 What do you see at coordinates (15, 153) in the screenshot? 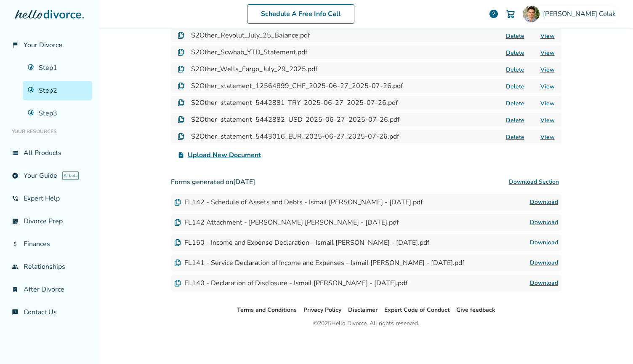
I see `span: view_list` at bounding box center [15, 153].